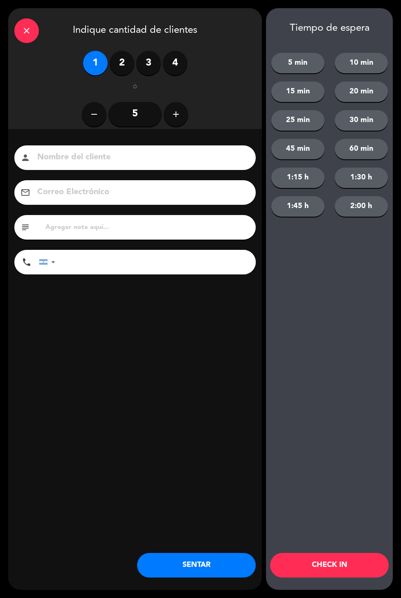  What do you see at coordinates (362, 63) in the screenshot?
I see `button: 10 min` at bounding box center [362, 63].